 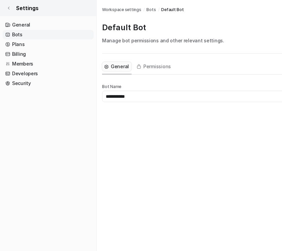 What do you see at coordinates (121, 10) in the screenshot?
I see `a: Workspace settings` at bounding box center [121, 10].